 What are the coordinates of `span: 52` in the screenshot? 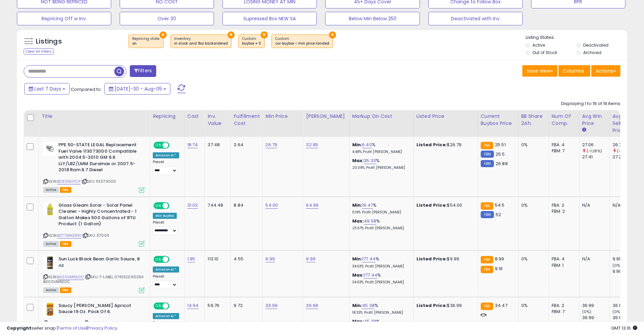 It's located at (498, 214).